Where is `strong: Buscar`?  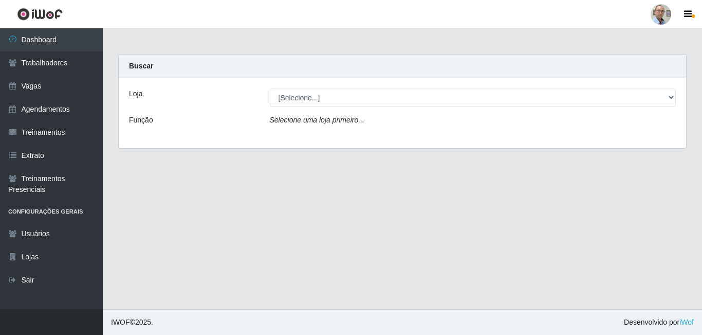 strong: Buscar is located at coordinates (141, 66).